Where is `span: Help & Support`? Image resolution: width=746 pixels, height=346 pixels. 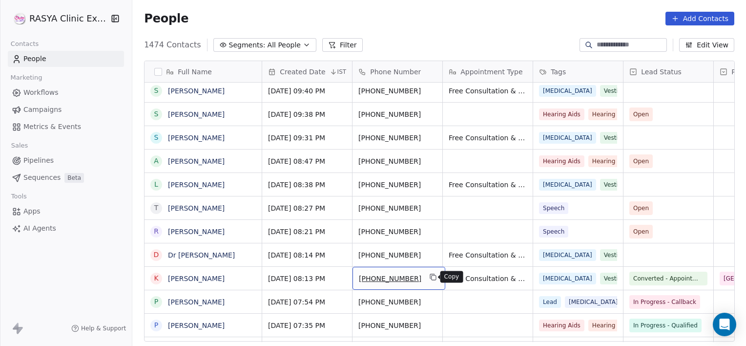 span: Help & Support is located at coordinates (104, 328).